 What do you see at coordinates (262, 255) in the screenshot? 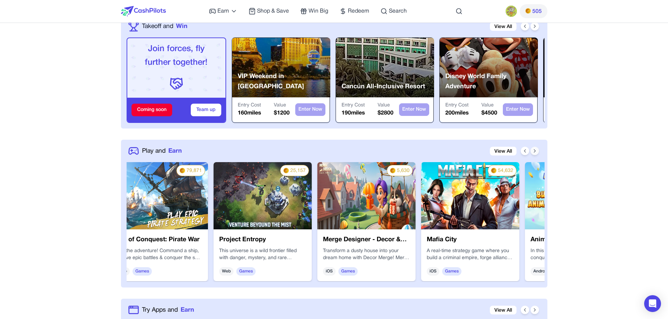
I see `p: This universe is a wild frontier filled with danger, mystery, and rare resources critical to huma...` at bounding box center [262, 255].